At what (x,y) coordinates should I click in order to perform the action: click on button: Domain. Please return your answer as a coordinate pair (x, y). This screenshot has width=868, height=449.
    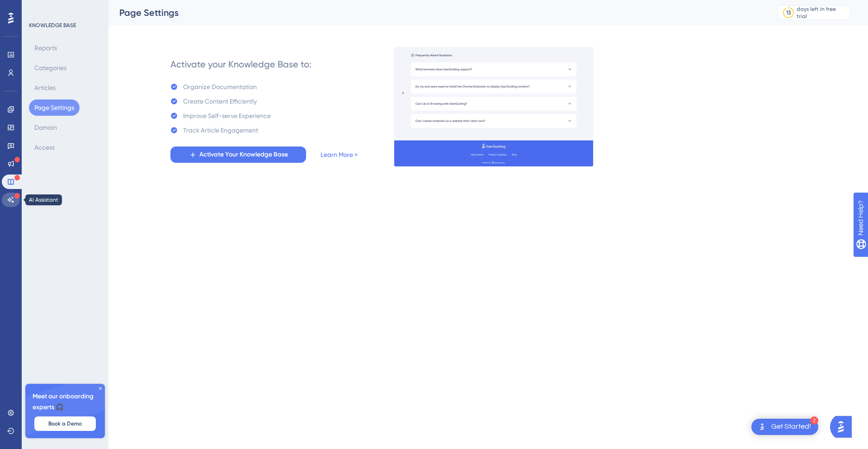
    Looking at the image, I should click on (45, 128).